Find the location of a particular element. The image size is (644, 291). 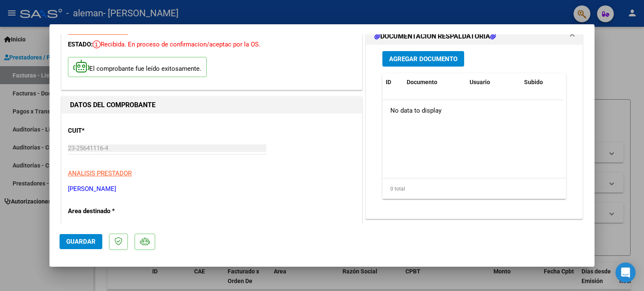

a: VER COMPROBANTE is located at coordinates (98, 32).